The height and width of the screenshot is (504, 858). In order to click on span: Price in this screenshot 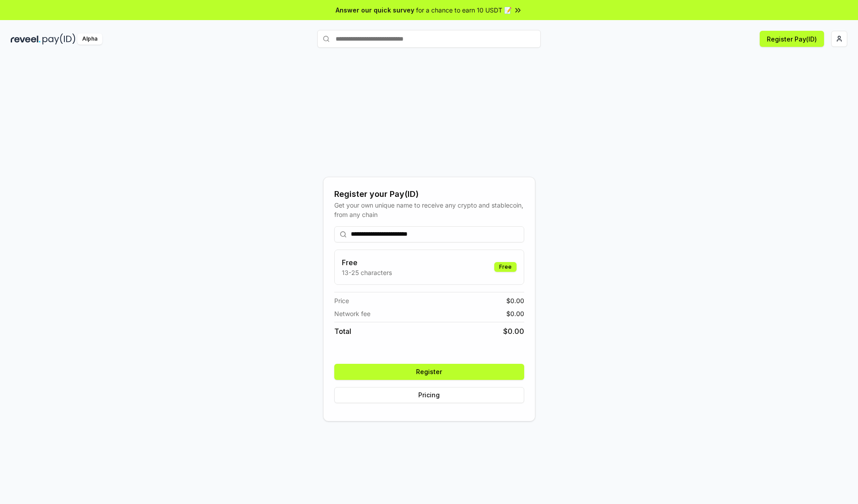, I will do `click(341, 301)`.